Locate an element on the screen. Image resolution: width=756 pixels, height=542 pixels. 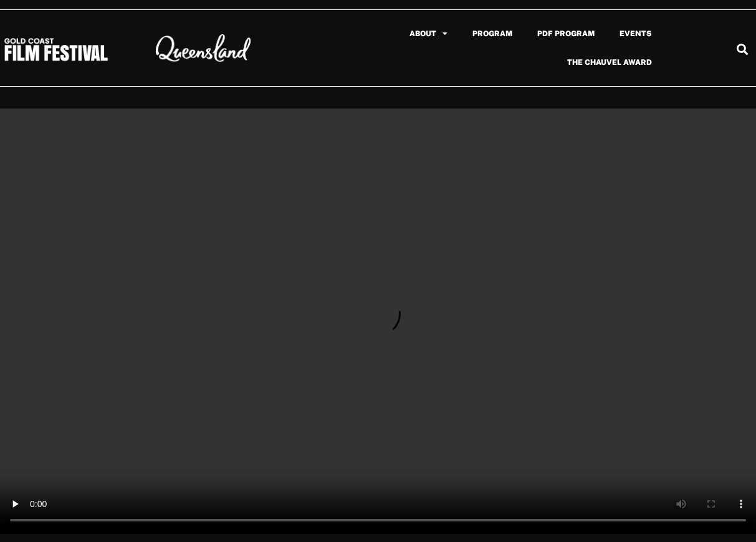
div: Search is located at coordinates (742, 49).